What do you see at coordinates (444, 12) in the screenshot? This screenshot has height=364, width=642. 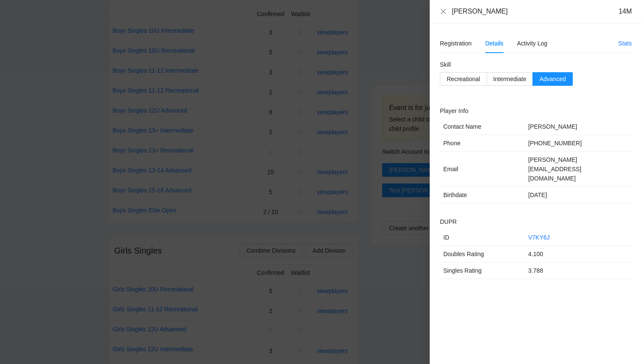 I see `span: close` at bounding box center [444, 12].